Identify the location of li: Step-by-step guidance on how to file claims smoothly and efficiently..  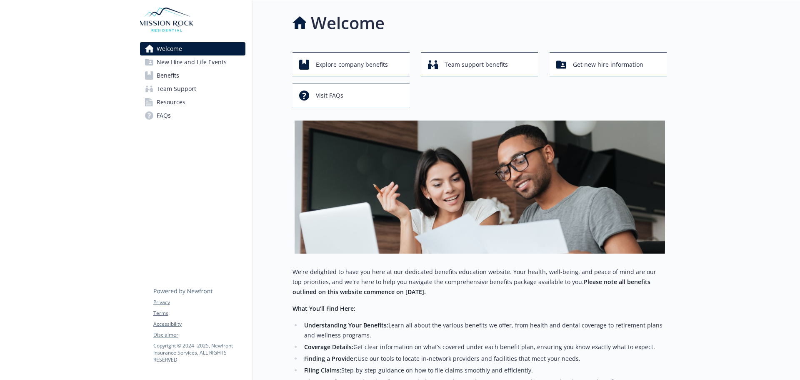
(484, 370).